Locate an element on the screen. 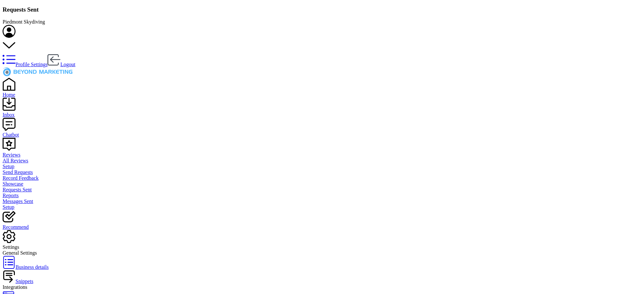 This screenshot has width=620, height=294. div: Record Feedback is located at coordinates (310, 178).